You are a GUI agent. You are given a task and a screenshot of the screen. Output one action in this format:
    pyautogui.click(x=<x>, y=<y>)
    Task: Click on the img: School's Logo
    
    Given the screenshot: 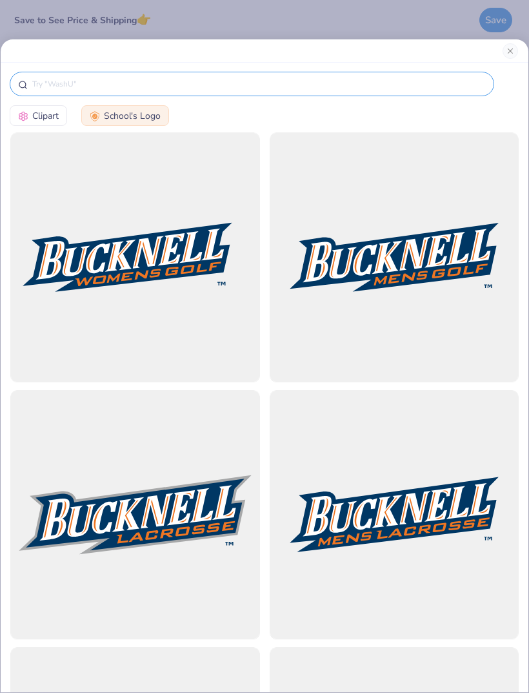 What is the action you would take?
    pyautogui.click(x=95, y=116)
    